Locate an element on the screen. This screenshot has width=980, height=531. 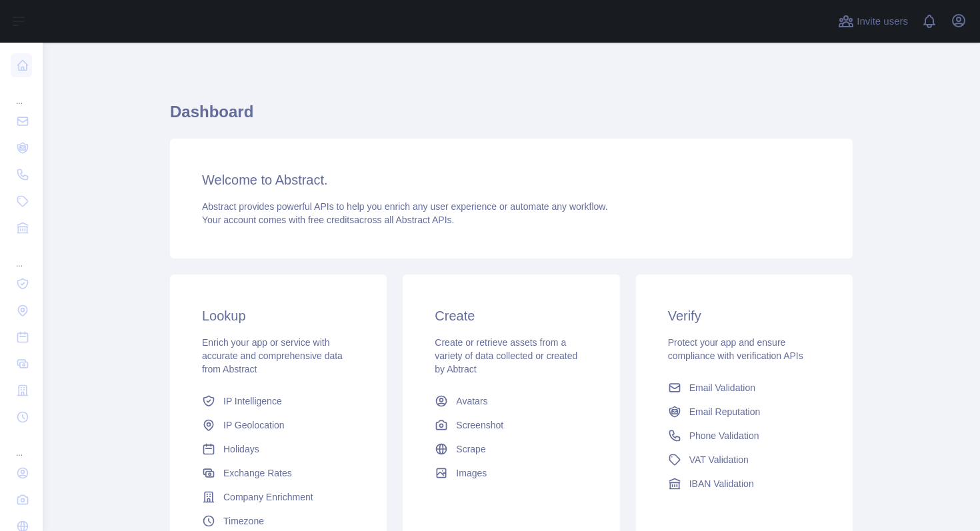
a: Exchange Rates is located at coordinates (278, 473).